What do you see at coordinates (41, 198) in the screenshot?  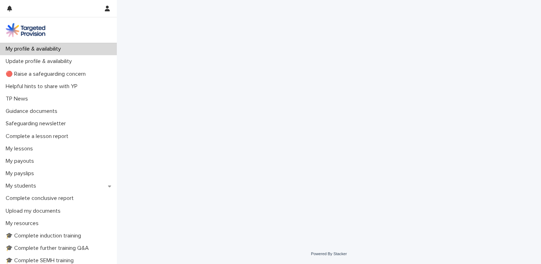 I see `p: Complete conclusive report` at bounding box center [41, 198].